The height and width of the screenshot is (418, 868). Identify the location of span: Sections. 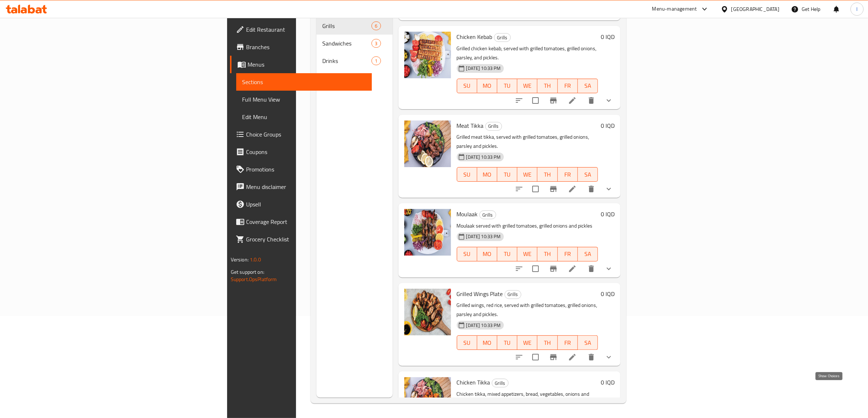
(304, 82).